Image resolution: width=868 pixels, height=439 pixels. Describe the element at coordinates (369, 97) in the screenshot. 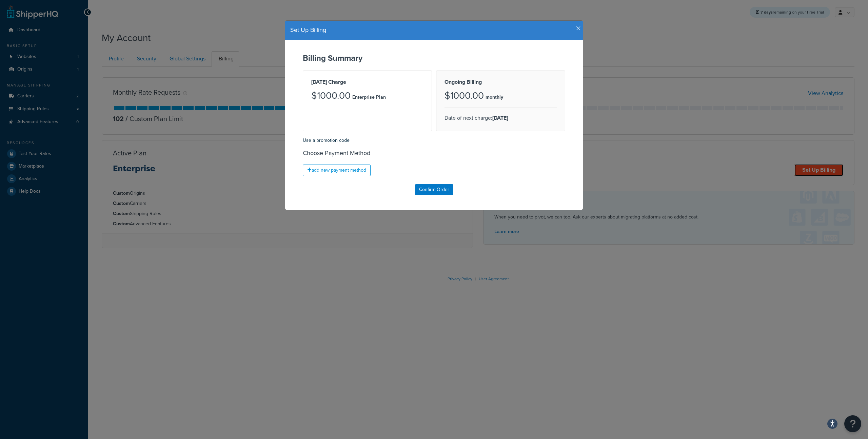

I see `p: Enterprise Plan` at that location.